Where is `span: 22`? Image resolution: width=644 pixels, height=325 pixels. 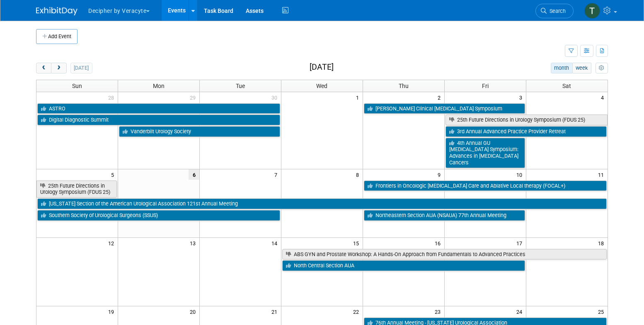
span: 22 is located at coordinates (358, 311).